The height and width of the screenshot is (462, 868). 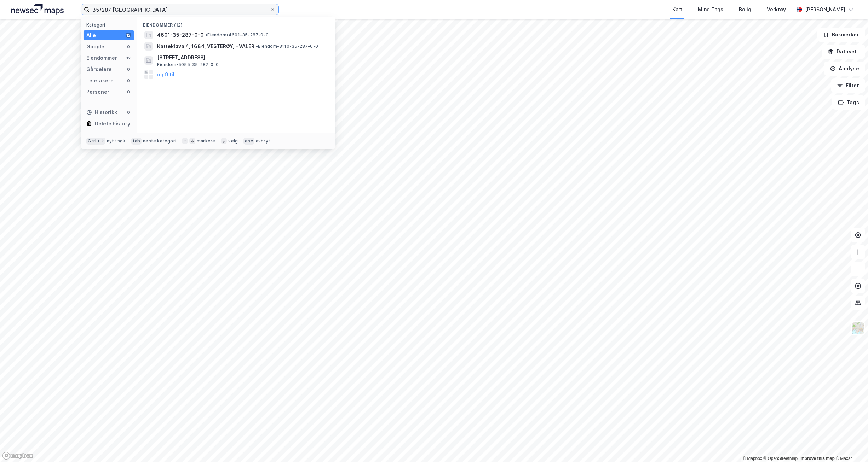 What do you see at coordinates (843, 52) in the screenshot?
I see `button: Datasett` at bounding box center [843, 52].